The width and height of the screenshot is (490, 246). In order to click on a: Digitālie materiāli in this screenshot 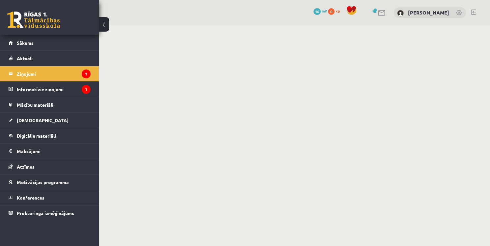, I will do `click(49, 136)`.